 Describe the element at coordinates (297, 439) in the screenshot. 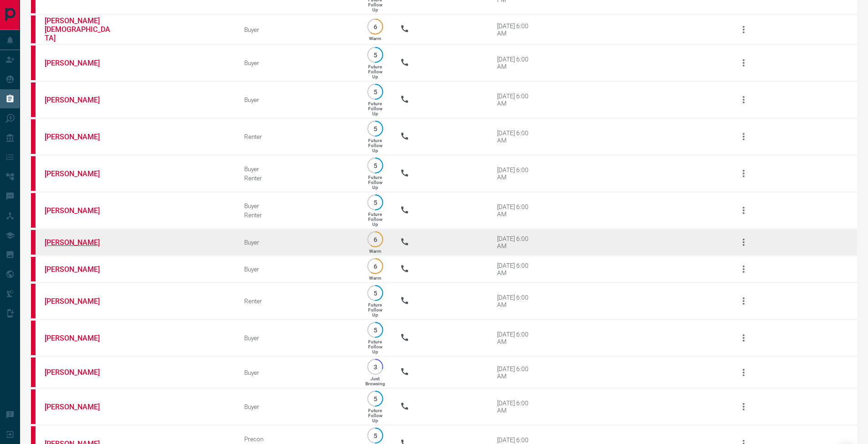

I see `div: Precon` at that location.